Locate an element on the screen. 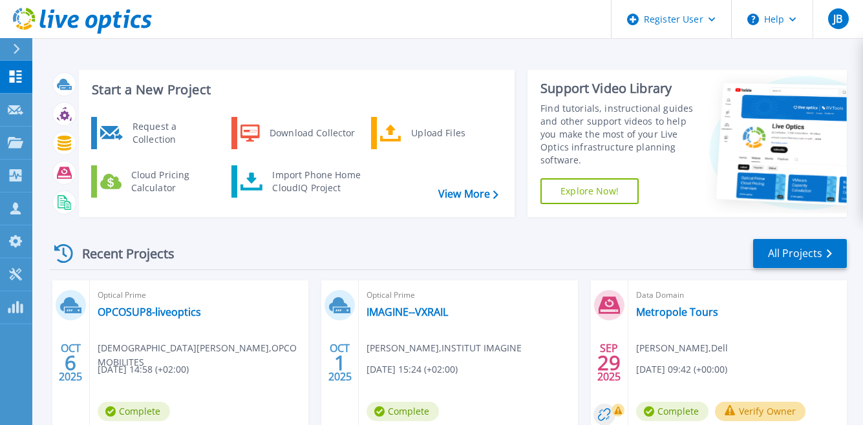 The image size is (863, 425). div: Recent Projects is located at coordinates (121, 253).